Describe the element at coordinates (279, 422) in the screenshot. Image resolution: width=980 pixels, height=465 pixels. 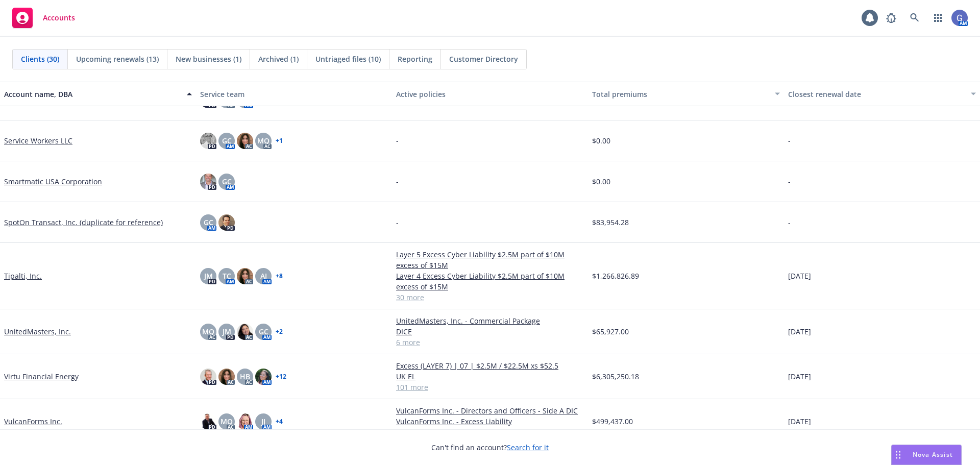
I see `a: + 4` at that location.